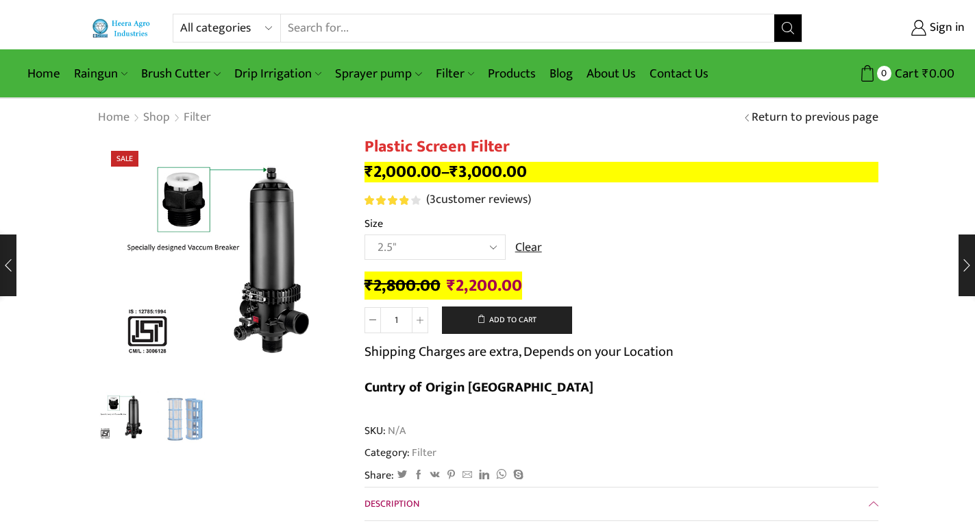 The width and height of the screenshot is (975, 530). What do you see at coordinates (946, 28) in the screenshot?
I see `span: Sign in` at bounding box center [946, 28].